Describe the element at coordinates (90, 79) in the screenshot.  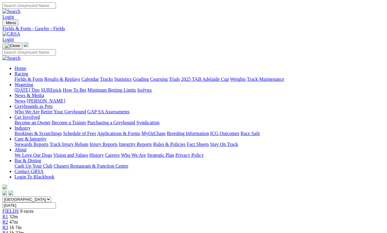
I see `a: Calendar` at that location.